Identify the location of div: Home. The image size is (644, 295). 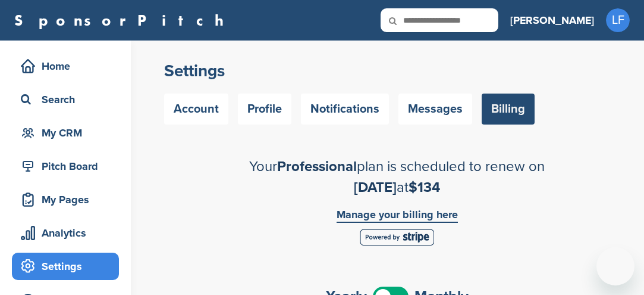
(69, 66).